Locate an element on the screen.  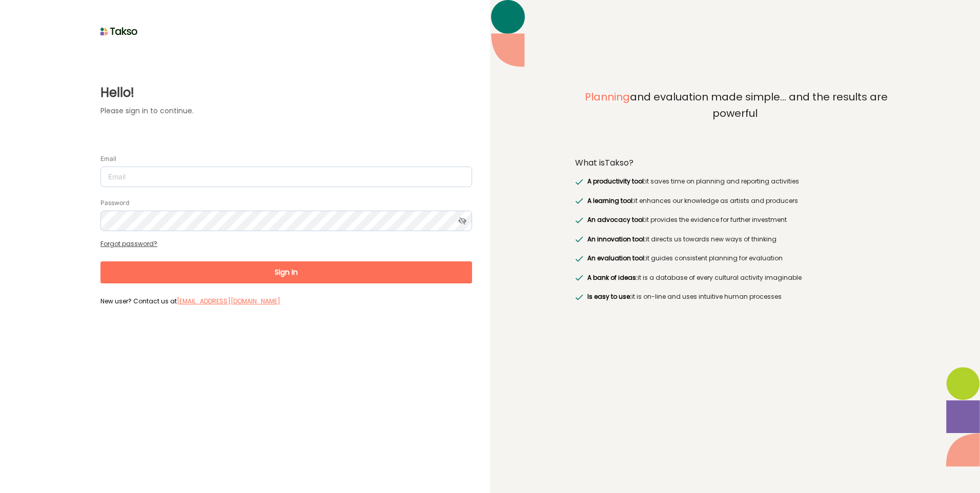
label: it guides consistent planning for evaluation is located at coordinates (684, 258).